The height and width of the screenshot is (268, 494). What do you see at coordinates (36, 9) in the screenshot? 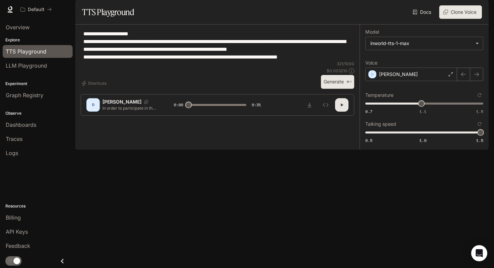
I see `button: All workspaces` at bounding box center [36, 9].